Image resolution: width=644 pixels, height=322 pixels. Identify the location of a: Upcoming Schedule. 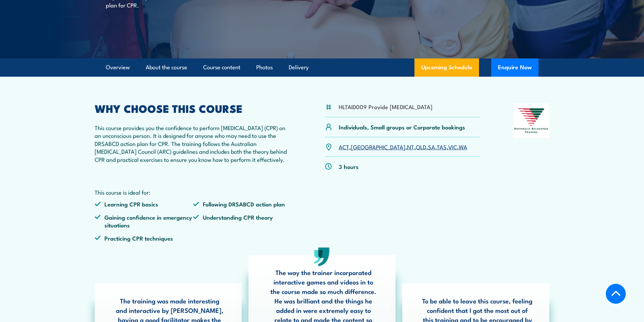
(447, 67).